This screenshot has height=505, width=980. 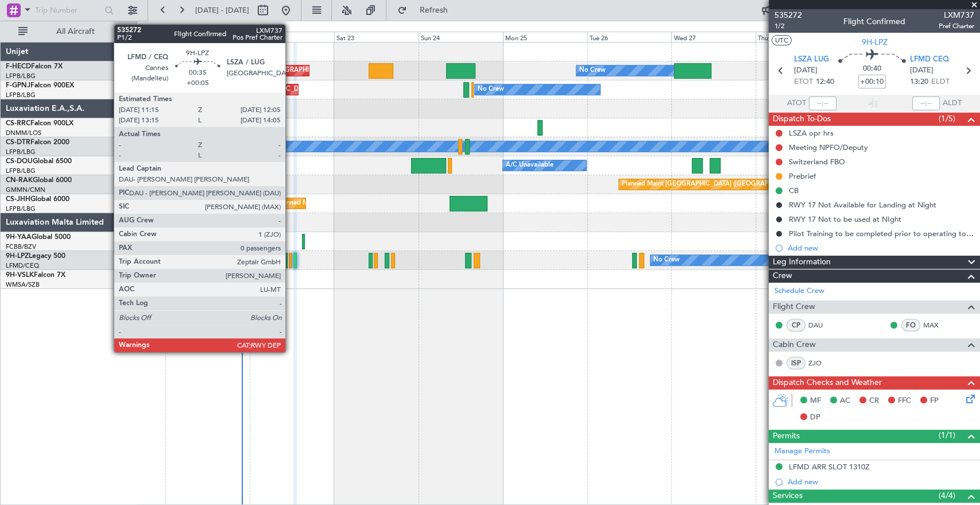 I want to click on div: LSZA opr hrs, so click(x=811, y=133).